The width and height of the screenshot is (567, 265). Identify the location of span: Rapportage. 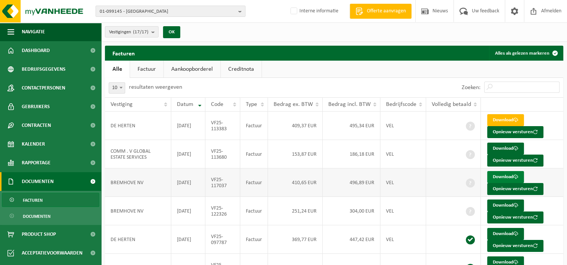
(36, 163).